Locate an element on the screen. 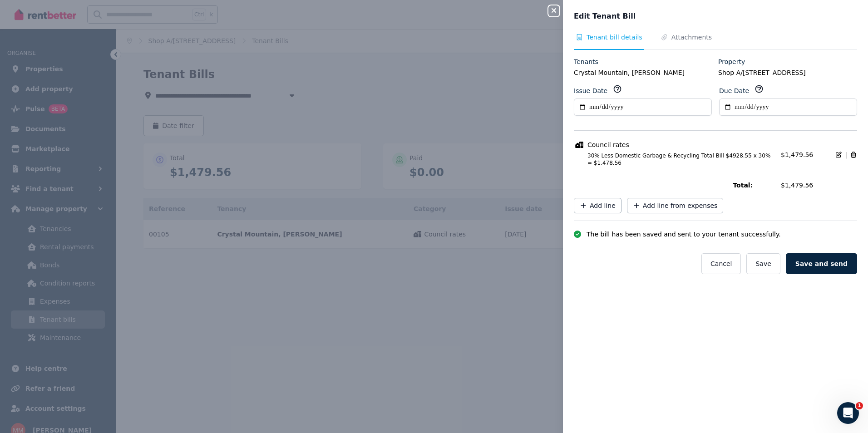  span: 1 is located at coordinates (859, 406).